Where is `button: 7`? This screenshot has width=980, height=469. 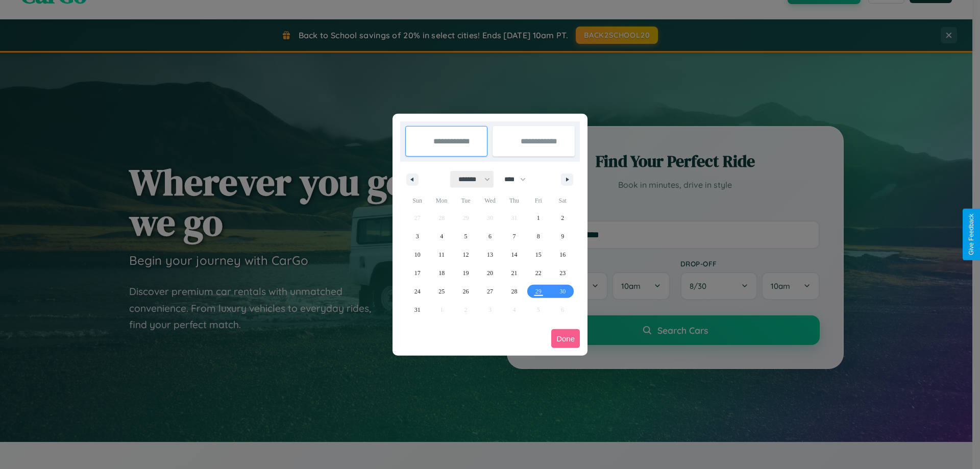
button: 7 is located at coordinates (514, 236).